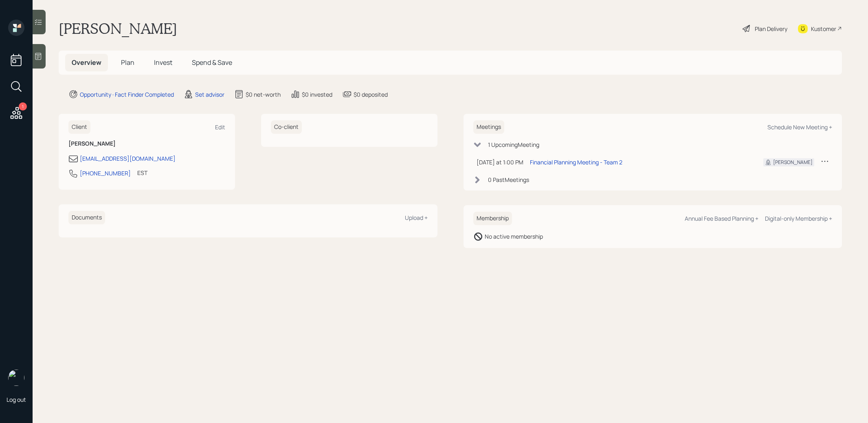 The width and height of the screenshot is (868, 423). What do you see at coordinates (824, 29) in the screenshot?
I see `div: Kustomer` at bounding box center [824, 29].